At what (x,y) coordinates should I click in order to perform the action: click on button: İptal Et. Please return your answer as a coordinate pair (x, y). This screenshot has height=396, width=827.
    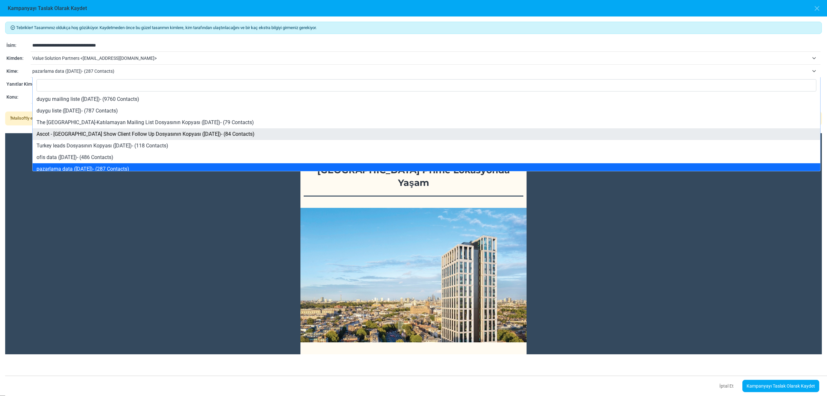
    Looking at the image, I should click on (727, 386).